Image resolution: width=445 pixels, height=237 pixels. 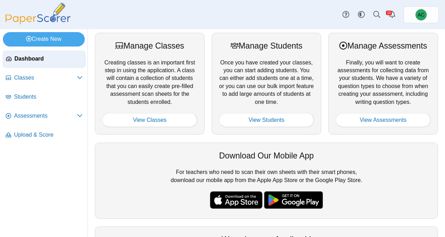 What do you see at coordinates (48, 59) in the screenshot?
I see `span: Dashboard` at bounding box center [48, 59].